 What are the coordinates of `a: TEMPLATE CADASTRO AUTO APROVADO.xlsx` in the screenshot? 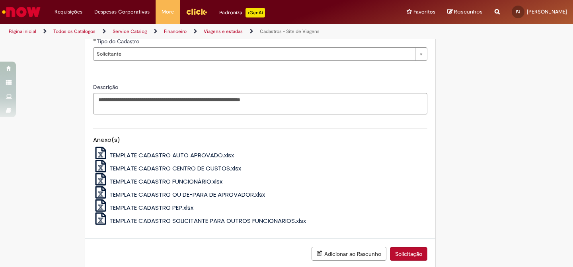 It's located at (164, 155).